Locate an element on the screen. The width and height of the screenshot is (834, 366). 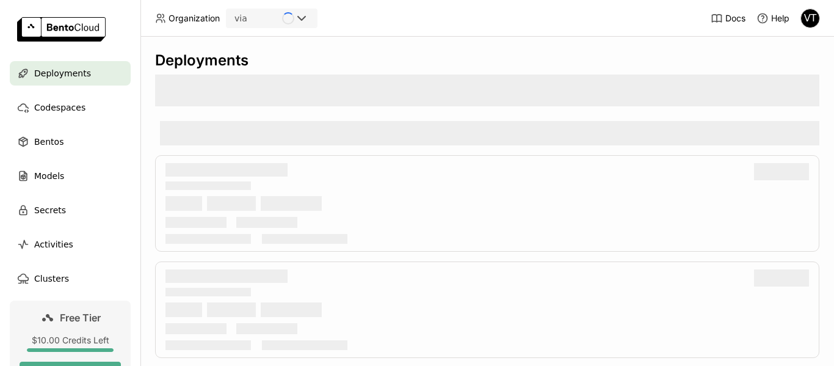
a: Clusters is located at coordinates (70, 278).